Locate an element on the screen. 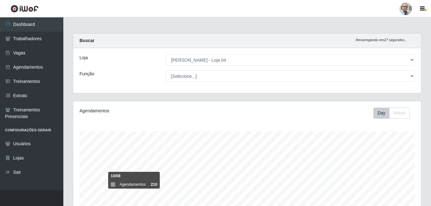 The width and height of the screenshot is (431, 206). div: Agendamentos is located at coordinates (147, 111).